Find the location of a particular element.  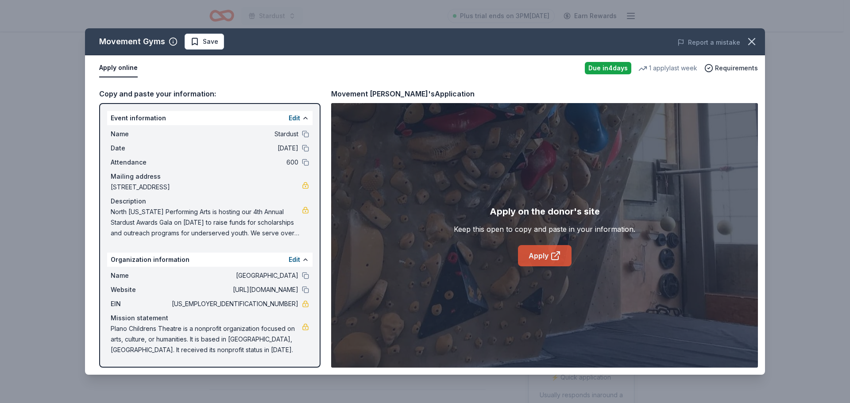

div: Mailing address is located at coordinates (210, 177).